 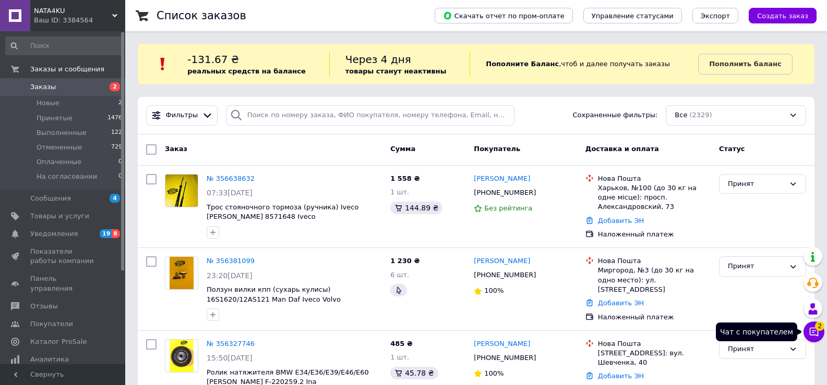 What do you see at coordinates (632, 16) in the screenshot?
I see `span: Управление статусами` at bounding box center [632, 16].